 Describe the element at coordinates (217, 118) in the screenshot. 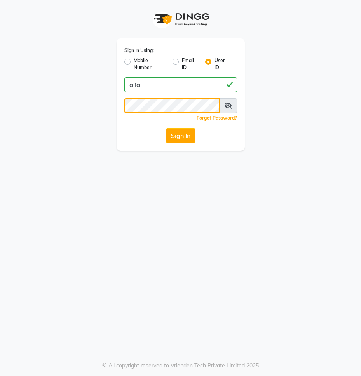

I see `a: Forgot Password?` at that location.